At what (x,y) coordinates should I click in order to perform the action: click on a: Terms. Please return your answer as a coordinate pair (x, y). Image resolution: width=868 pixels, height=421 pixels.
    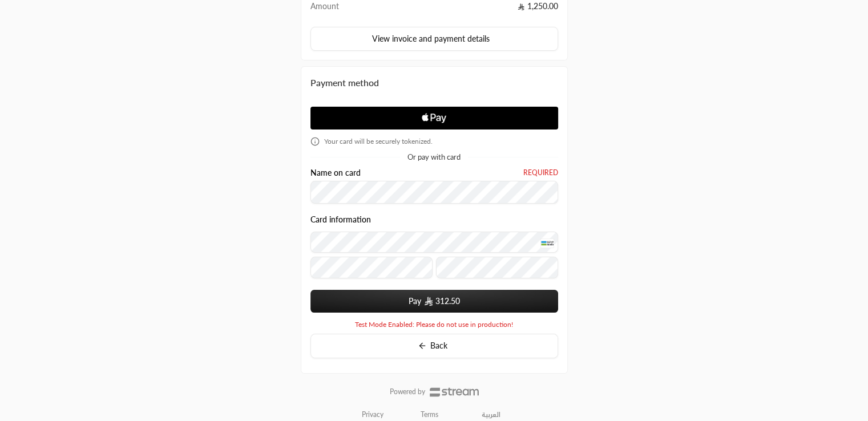
    Looking at the image, I should click on (429, 414).